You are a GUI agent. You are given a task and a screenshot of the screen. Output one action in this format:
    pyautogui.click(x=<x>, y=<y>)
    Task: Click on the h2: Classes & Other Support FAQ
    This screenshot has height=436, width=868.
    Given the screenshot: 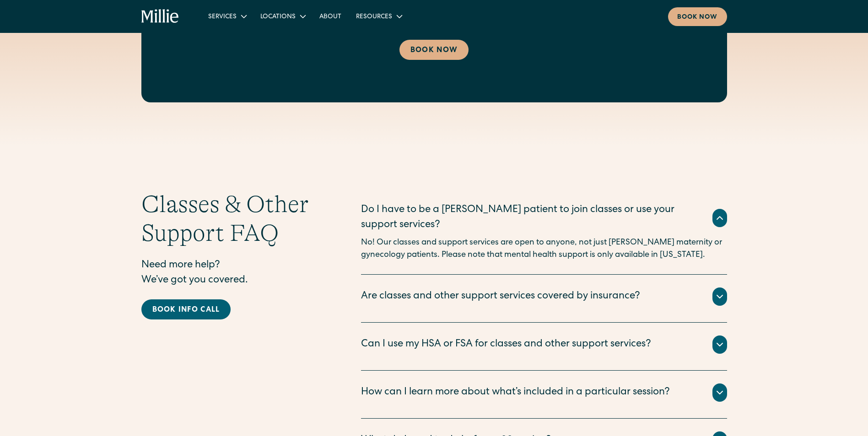 What is the action you would take?
    pyautogui.click(x=233, y=219)
    